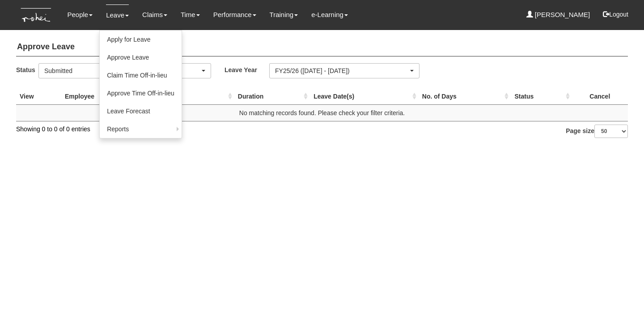 This screenshot has width=644, height=332. I want to click on th: No. of Days : activate to sort column ascending, so click(465, 96).